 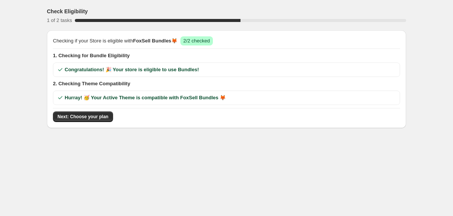 I want to click on span: Congratulations! 🎉 Your store is eligible to use Bundles!, so click(x=132, y=70).